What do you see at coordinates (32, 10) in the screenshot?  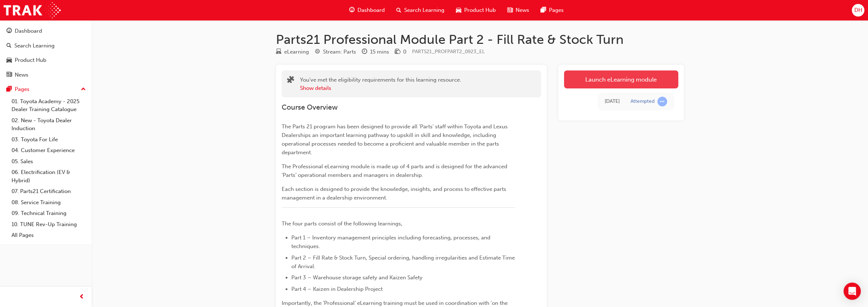 I see `img: Trak` at bounding box center [32, 10].